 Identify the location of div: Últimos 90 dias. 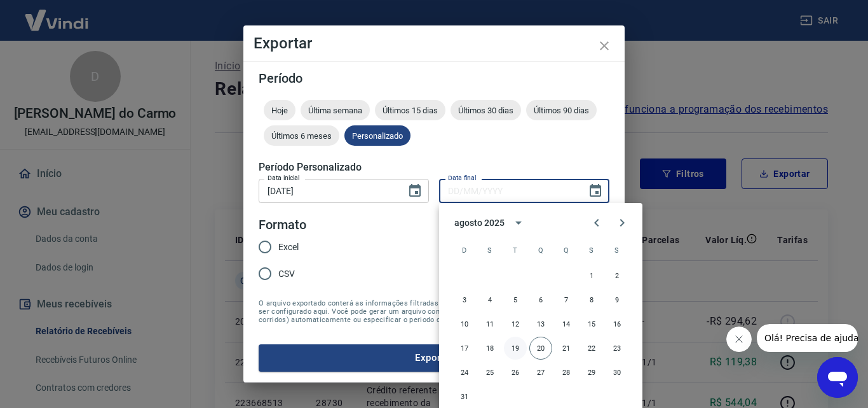
(562, 110).